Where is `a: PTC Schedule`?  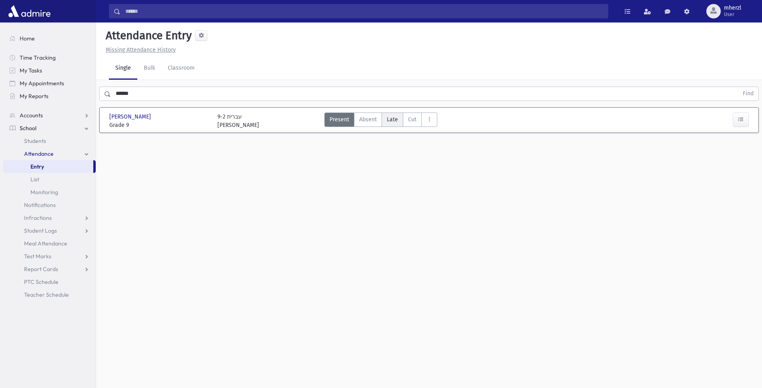 a: PTC Schedule is located at coordinates (49, 282).